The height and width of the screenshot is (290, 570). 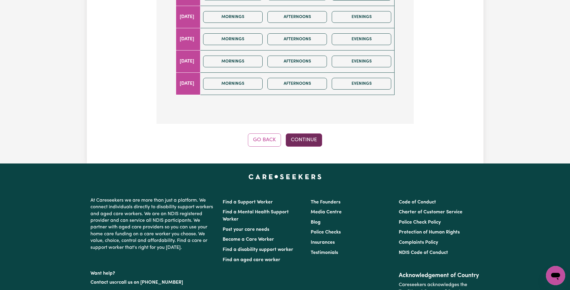 What do you see at coordinates (419, 222) in the screenshot?
I see `a: Police Check Policy` at bounding box center [419, 222].